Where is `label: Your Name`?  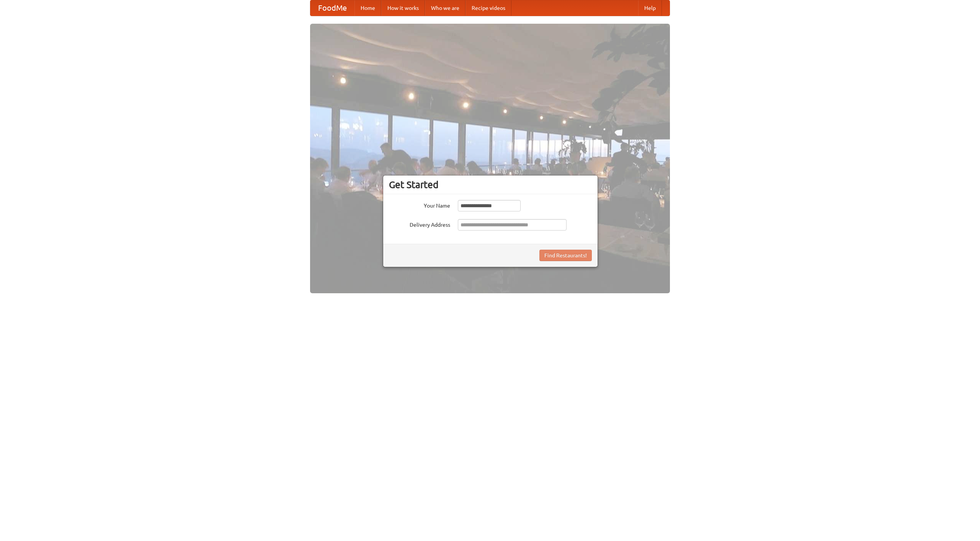 label: Your Name is located at coordinates (420, 205).